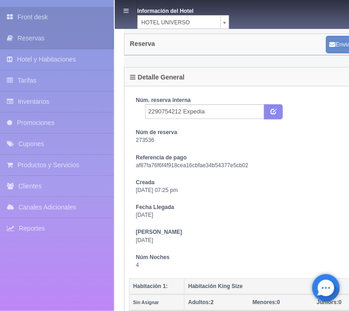 This screenshot has width=349, height=311. I want to click on a: HOTEL UNIVERSO, so click(183, 22).